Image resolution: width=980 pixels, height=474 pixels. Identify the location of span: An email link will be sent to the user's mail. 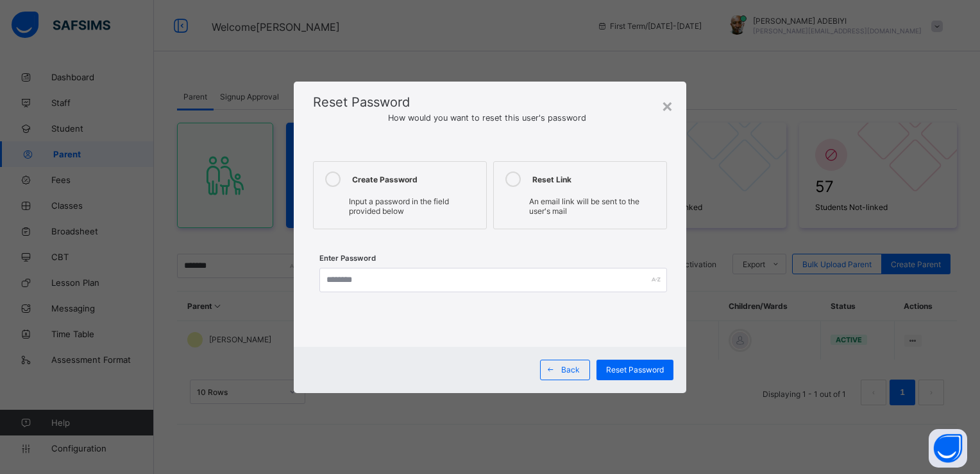
(584, 206).